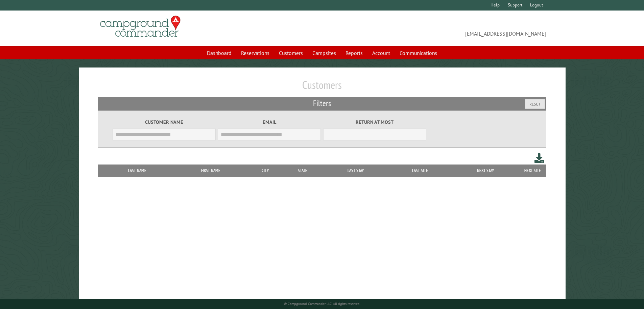 This screenshot has width=644, height=309. Describe the element at coordinates (533, 171) in the screenshot. I see `th: Next Site` at that location.